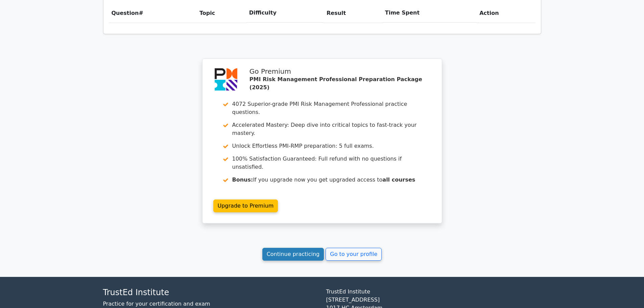 The width and height of the screenshot is (644, 308). Describe the element at coordinates (293, 254) in the screenshot. I see `a: Continue practicing` at that location.